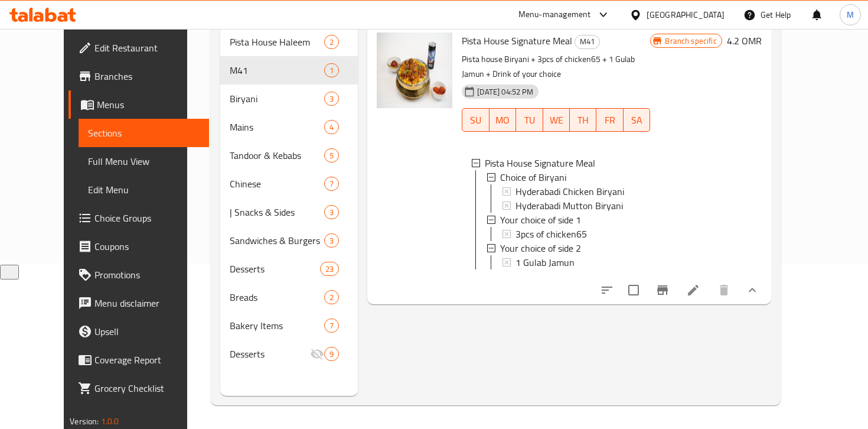 The height and width of the screenshot is (429, 868). I want to click on div: Menu-management, so click(554, 15).